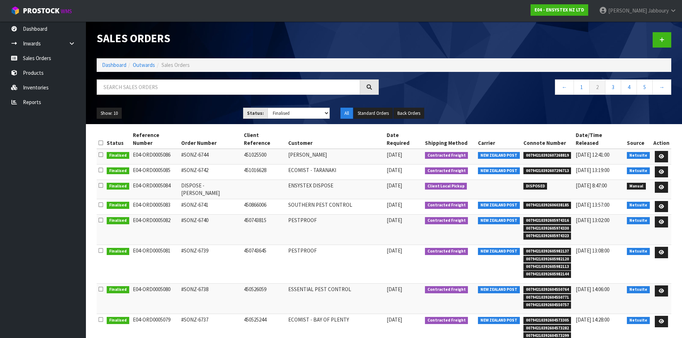 This screenshot has height=338, width=682. What do you see at coordinates (548, 156) in the screenshot?
I see `span: 00794210392607268819` at bounding box center [548, 156].